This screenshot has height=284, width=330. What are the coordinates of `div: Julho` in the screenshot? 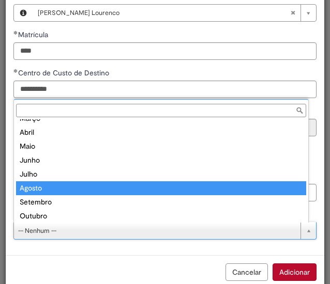 It's located at (161, 174).